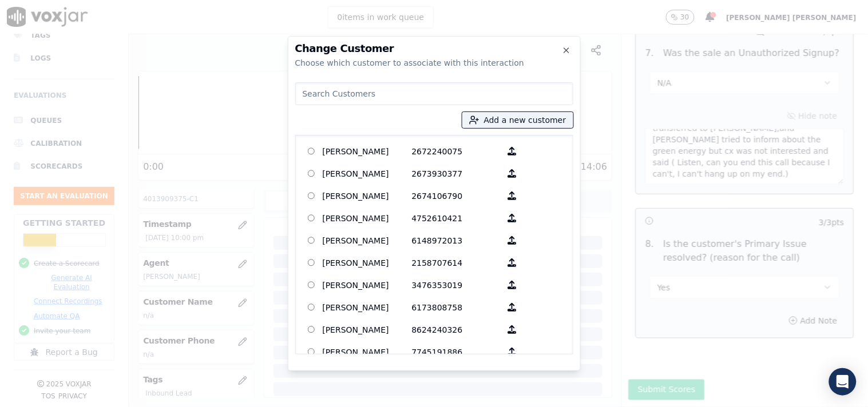  What do you see at coordinates (434, 94) in the screenshot?
I see `input: Search Customers` at bounding box center [434, 94].